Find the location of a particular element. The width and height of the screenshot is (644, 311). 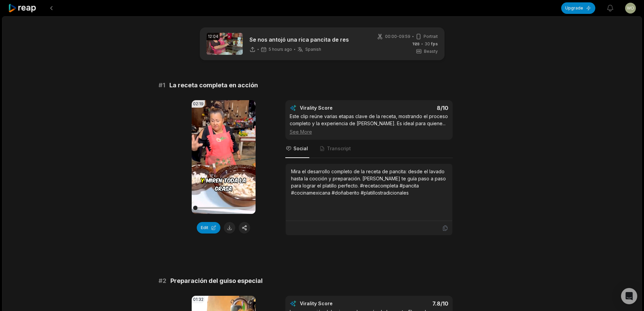

button: Upgrade is located at coordinates (578, 8).